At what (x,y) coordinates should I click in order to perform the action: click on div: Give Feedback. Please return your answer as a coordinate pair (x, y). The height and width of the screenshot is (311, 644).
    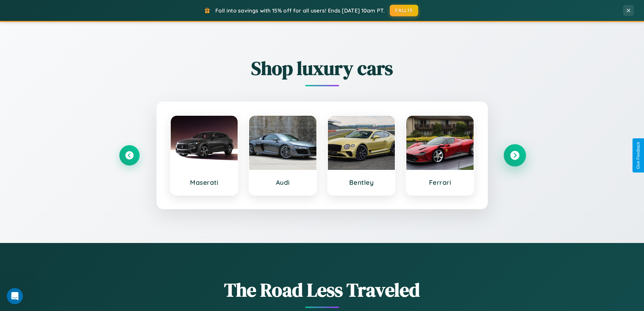
    Looking at the image, I should click on (638, 156).